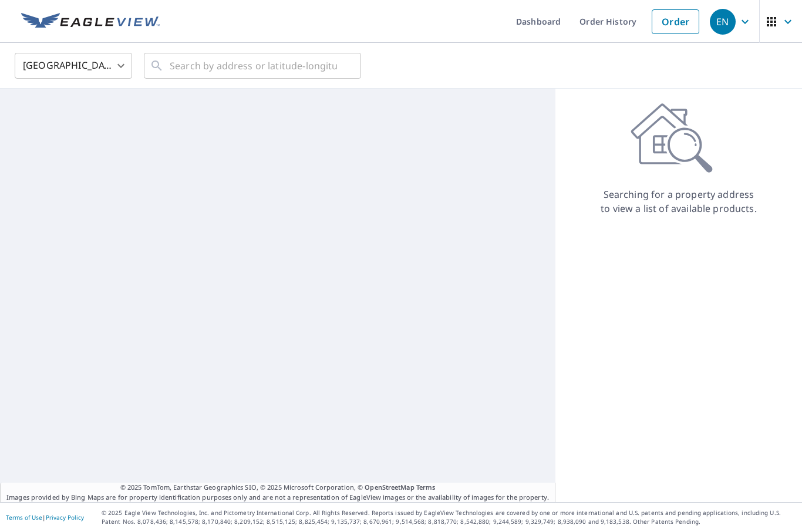 The image size is (802, 532). I want to click on input: Search by address or latitude-longitude, so click(253, 66).